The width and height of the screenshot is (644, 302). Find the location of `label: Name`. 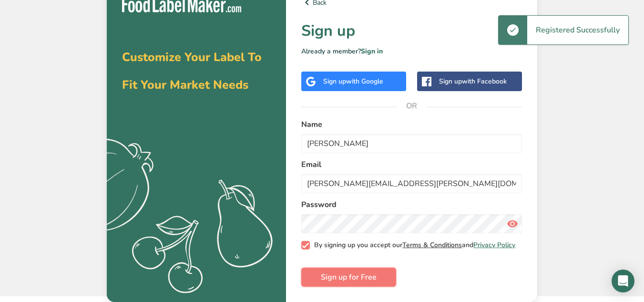

label: Name is located at coordinates (411, 124).